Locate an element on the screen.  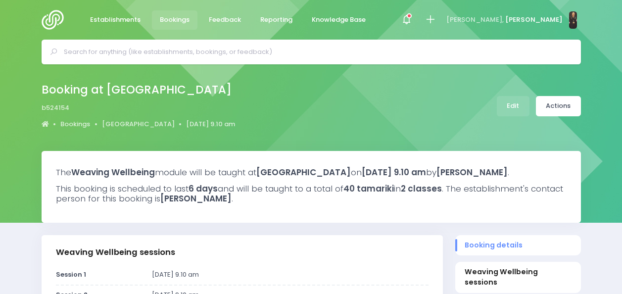
h3: Weaving Wellbeing sessions is located at coordinates (115, 252).